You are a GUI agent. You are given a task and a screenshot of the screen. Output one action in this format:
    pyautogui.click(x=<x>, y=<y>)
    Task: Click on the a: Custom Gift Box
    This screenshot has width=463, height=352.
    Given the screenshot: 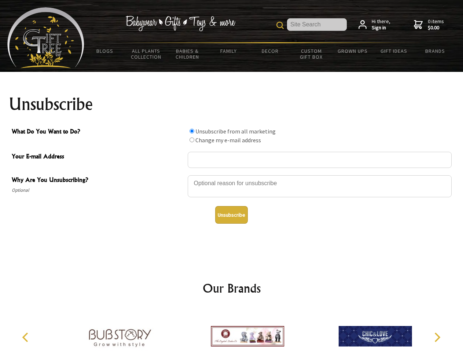 What is the action you would take?
    pyautogui.click(x=311, y=54)
    